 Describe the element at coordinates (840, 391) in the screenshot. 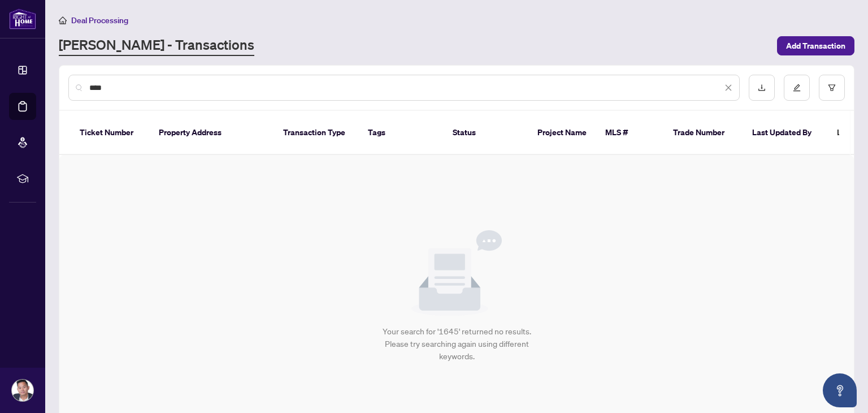

I see `button: Open asap` at that location.